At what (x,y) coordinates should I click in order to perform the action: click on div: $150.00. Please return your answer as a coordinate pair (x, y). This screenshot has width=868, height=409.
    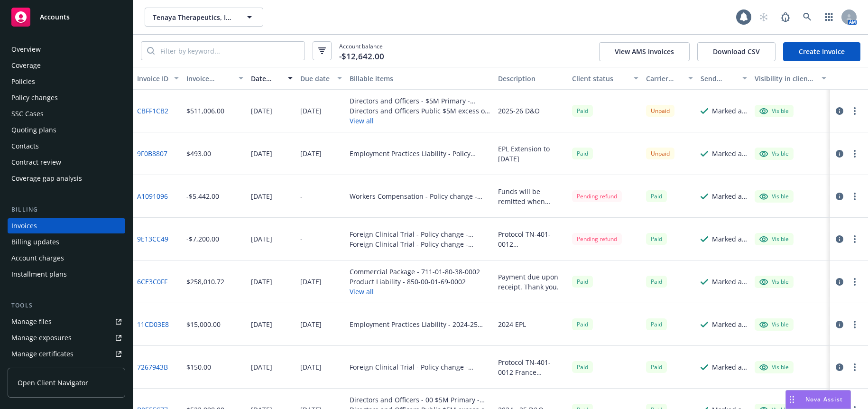
    Looking at the image, I should click on (198, 367).